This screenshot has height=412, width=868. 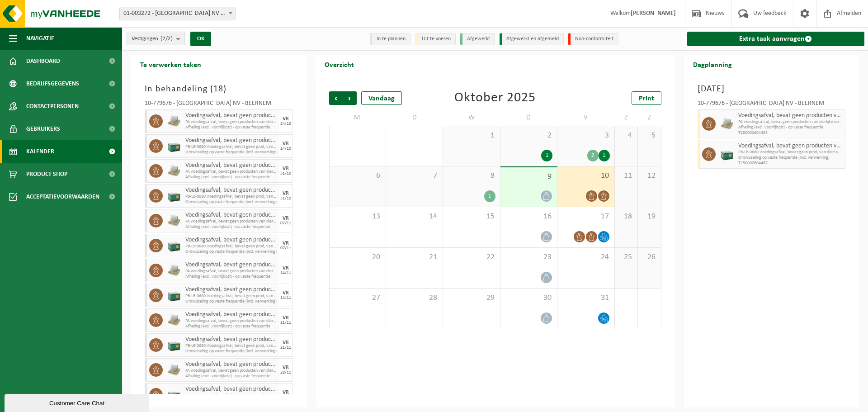 What do you see at coordinates (529, 298) in the screenshot?
I see `span: 30` at bounding box center [529, 298].